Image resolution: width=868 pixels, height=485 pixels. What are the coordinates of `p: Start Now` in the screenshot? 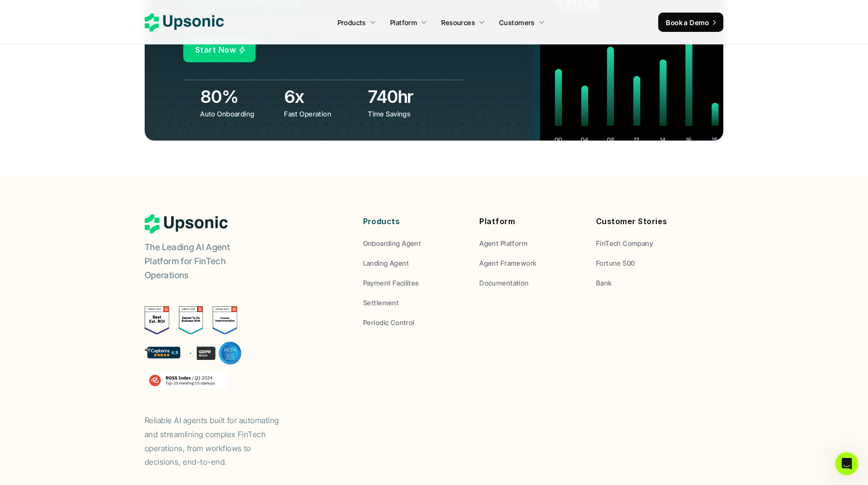 It's located at (216, 50).